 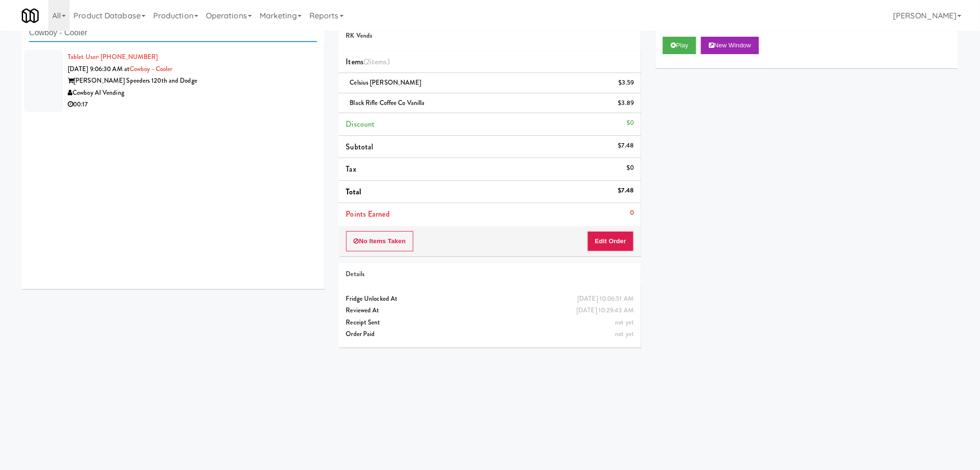 I want to click on div: Order Paid, so click(x=490, y=335).